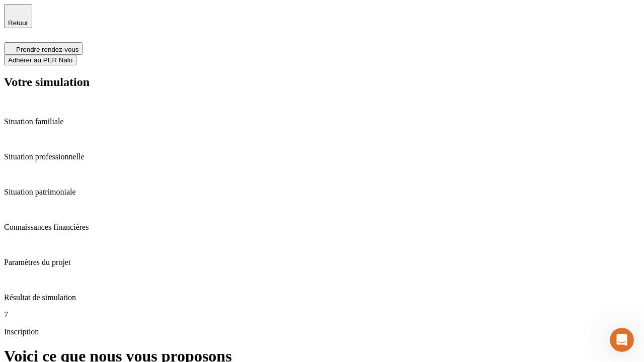 The width and height of the screenshot is (644, 362). Describe the element at coordinates (40, 60) in the screenshot. I see `span: Adhérer au PER Nalo` at that location.